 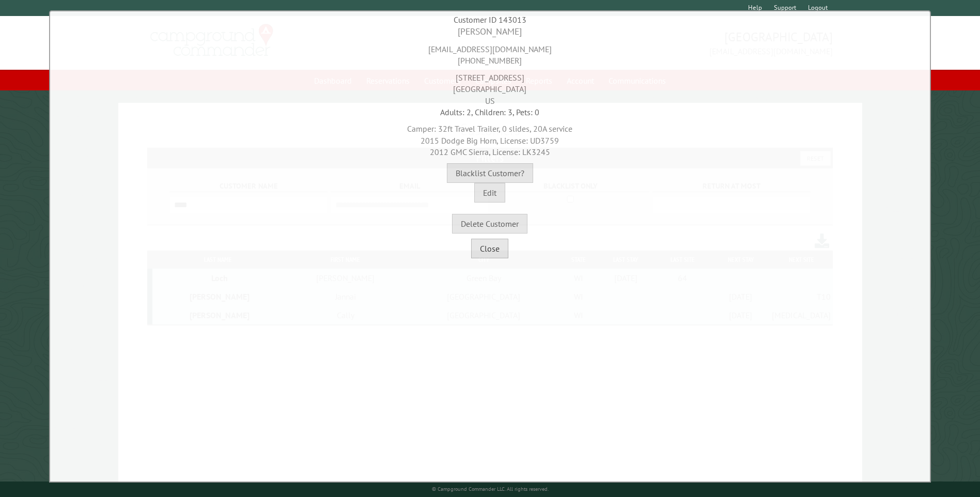 What do you see at coordinates (490, 20) in the screenshot?
I see `div: Customer ID 143013` at bounding box center [490, 20].